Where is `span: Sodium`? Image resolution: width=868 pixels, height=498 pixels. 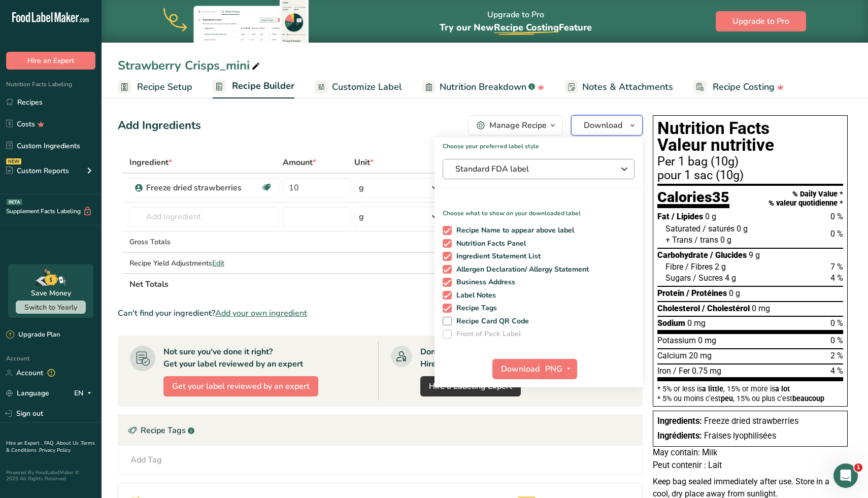 span: Sodium is located at coordinates (671, 323).